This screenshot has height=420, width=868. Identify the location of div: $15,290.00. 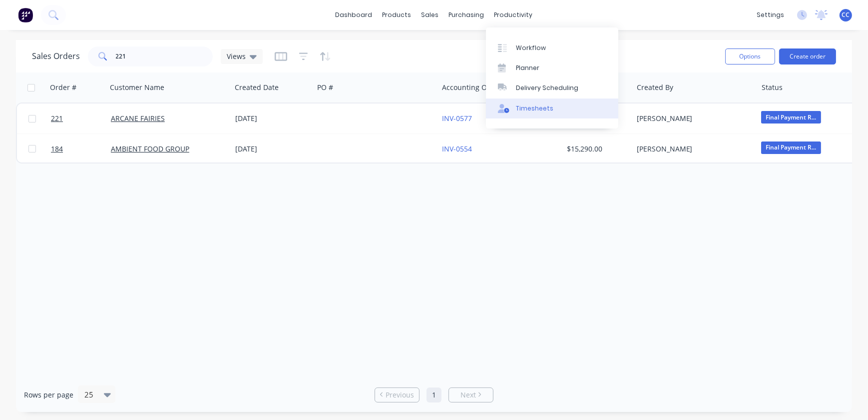
(596, 149).